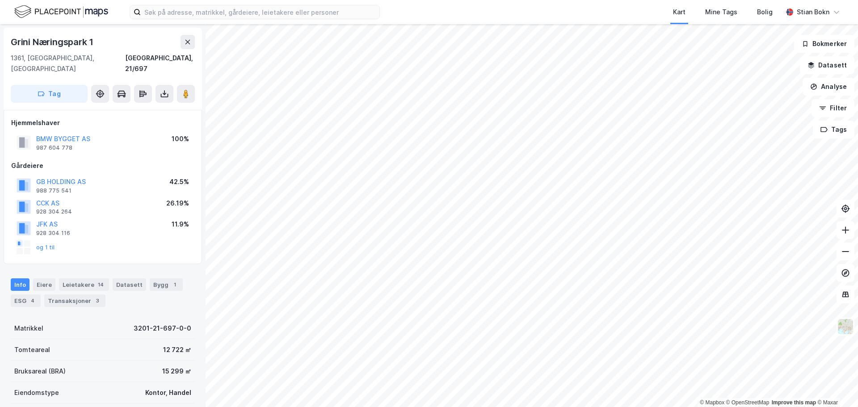 Image resolution: width=858 pixels, height=407 pixels. Describe the element at coordinates (180, 139) in the screenshot. I see `div: 100%` at that location.